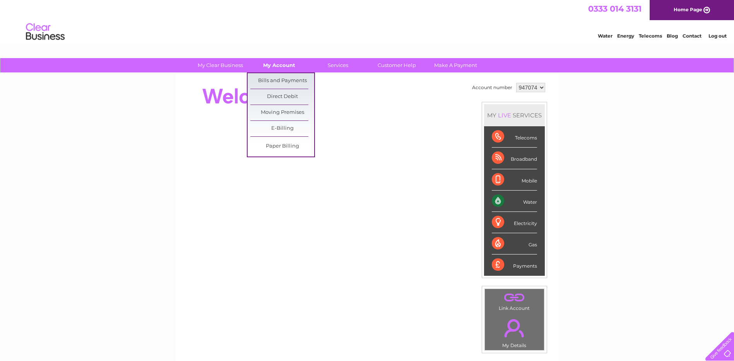  I want to click on td: Link Account, so click(514, 300).